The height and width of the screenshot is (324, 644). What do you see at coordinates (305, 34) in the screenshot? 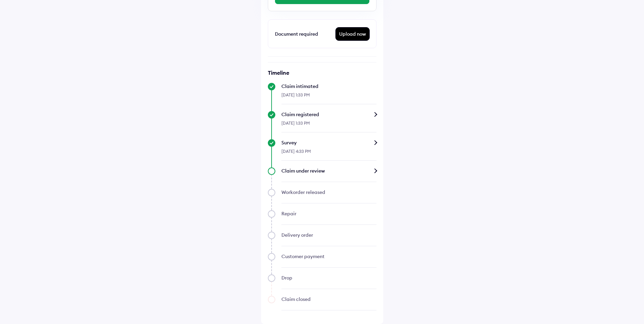
I see `div: Document required` at bounding box center [305, 34].